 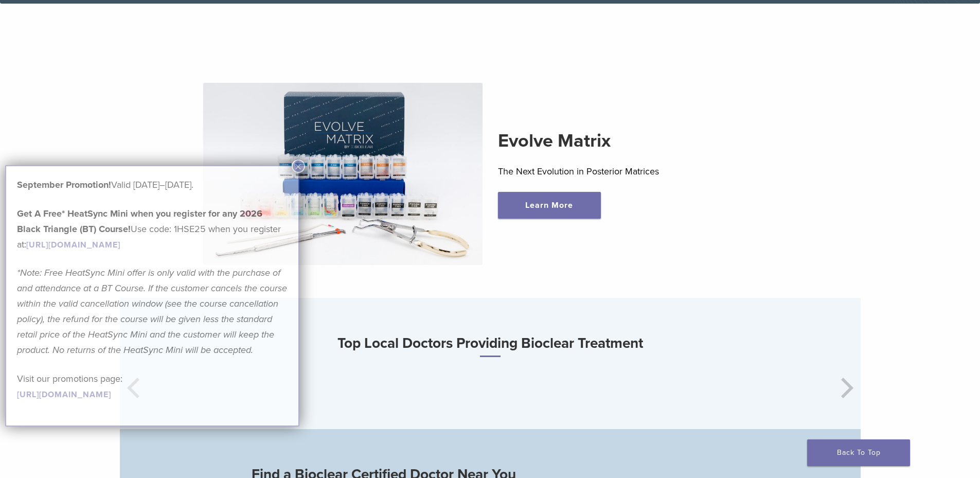 I want to click on strong: Get A Free* HeatSync Mini when you register for any 2026 Black Triangle (BT) Course!, so click(x=140, y=221).